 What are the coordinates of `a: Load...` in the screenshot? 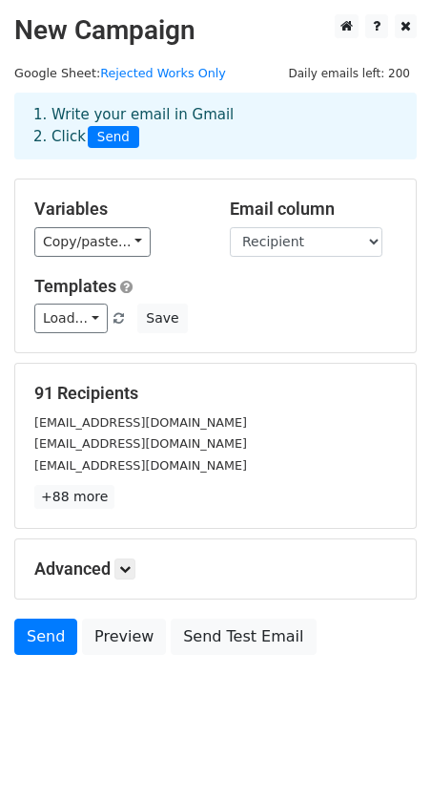 It's located at (71, 318).